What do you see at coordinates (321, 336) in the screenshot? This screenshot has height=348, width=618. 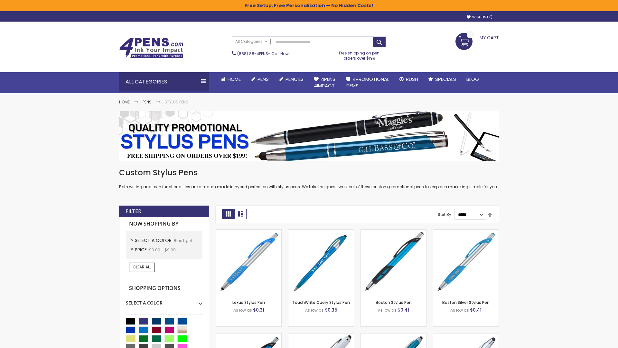 I see `a: Kimberly Logo Stylus Pens-LT-Blue` at bounding box center [321, 336].